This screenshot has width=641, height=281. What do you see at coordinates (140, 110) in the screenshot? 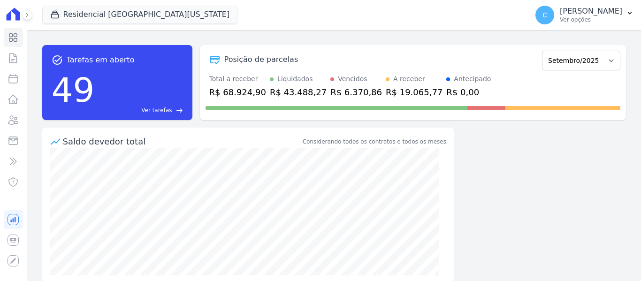
I see `a: Ver tarefas east` at bounding box center [140, 110].